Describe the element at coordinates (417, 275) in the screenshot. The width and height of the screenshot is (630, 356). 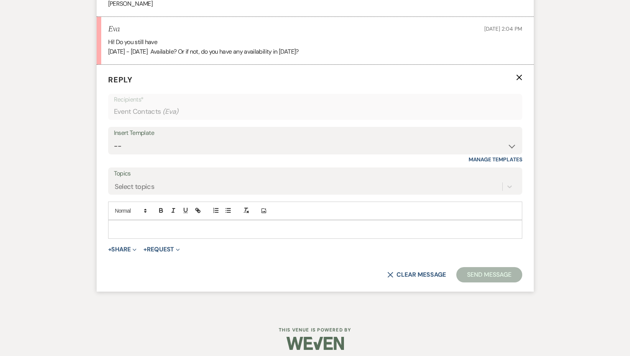
I see `button: Clear message` at that location.